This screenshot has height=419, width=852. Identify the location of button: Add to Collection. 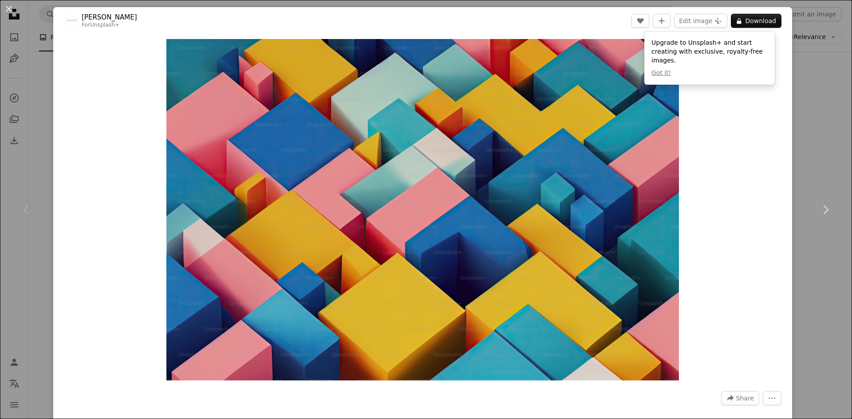
(662, 21).